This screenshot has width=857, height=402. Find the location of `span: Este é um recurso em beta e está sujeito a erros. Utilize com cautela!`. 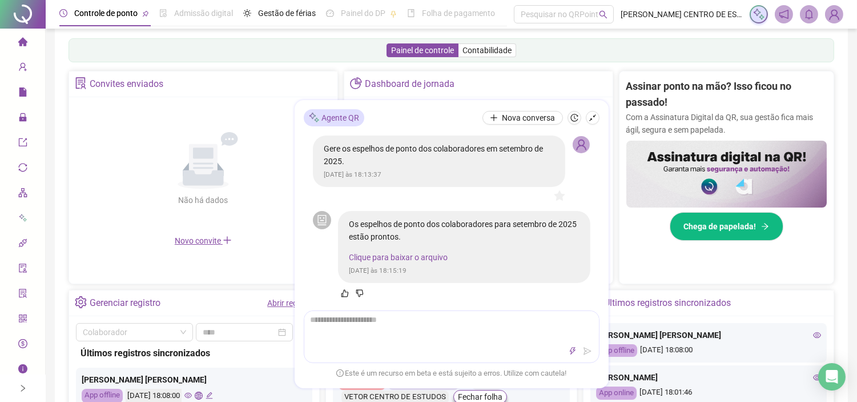

span: Este é um recurso em beta e está sujeito a erros. Utilize com cautela! is located at coordinates (452, 373).